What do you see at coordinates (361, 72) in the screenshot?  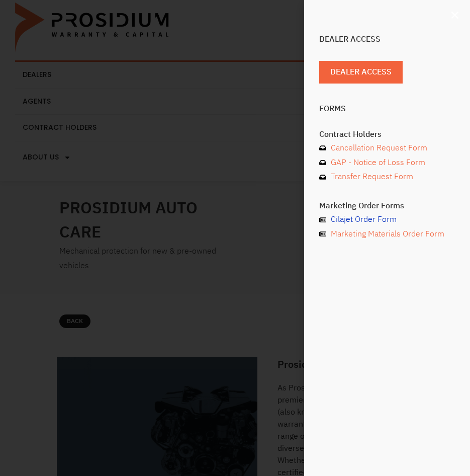 I see `span: Dealer Access` at bounding box center [361, 72].